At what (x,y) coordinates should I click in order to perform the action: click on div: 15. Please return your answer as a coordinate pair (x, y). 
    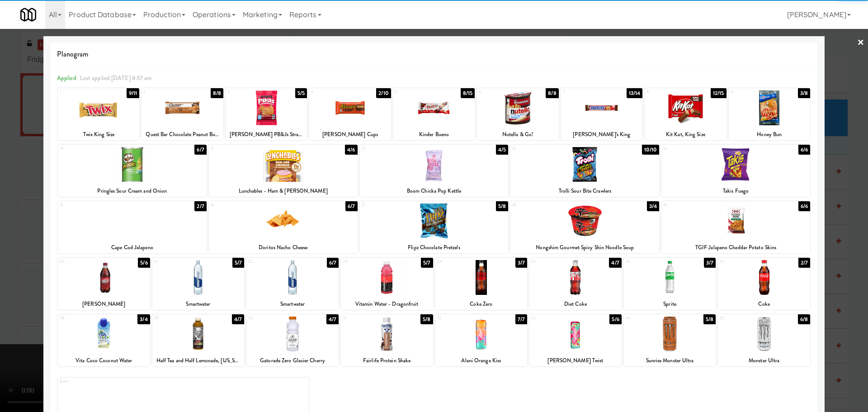
    Looking at the image, I should click on (96, 205).